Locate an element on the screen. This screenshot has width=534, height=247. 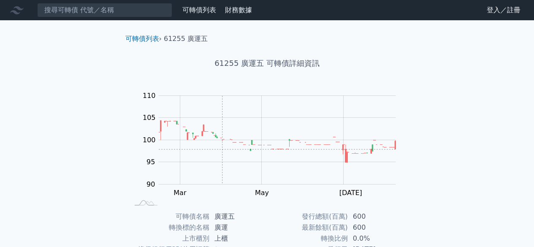
input: 搜尋可轉債 代號／名稱 is located at coordinates (105, 10).